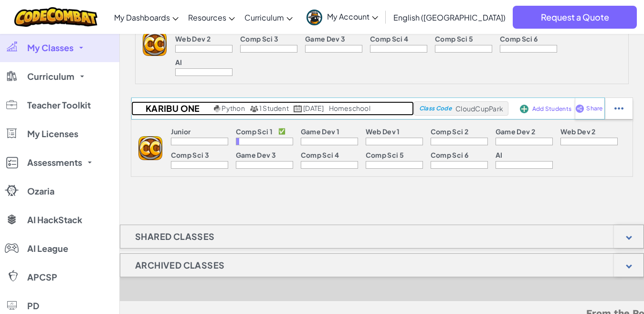 The image size is (644, 314). What do you see at coordinates (56, 17) in the screenshot?
I see `a: CodeCombat logo` at bounding box center [56, 17].